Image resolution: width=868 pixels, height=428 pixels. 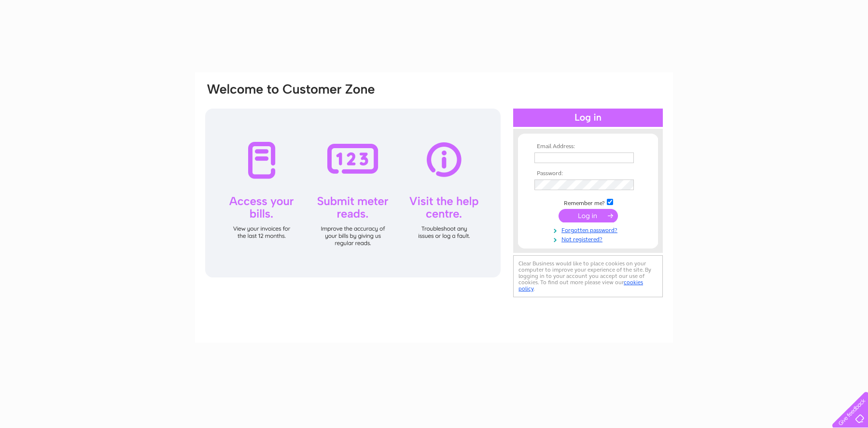 I want to click on th: Password:, so click(x=588, y=174).